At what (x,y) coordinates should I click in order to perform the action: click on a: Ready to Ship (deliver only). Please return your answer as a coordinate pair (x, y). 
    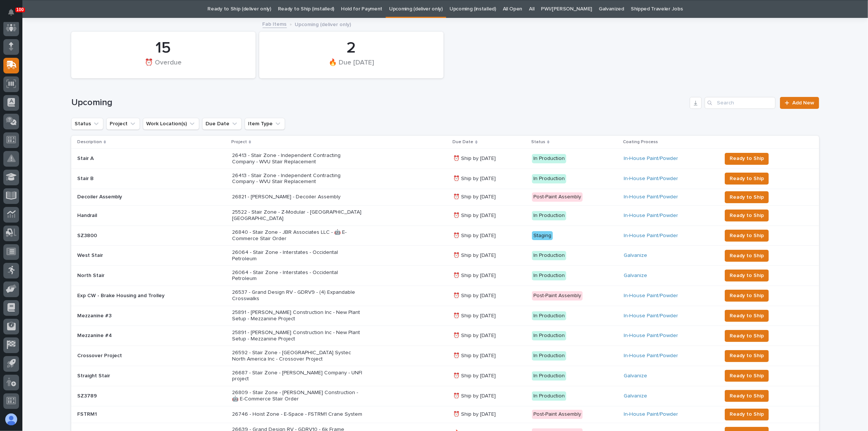
    Looking at the image, I should click on (239, 9).